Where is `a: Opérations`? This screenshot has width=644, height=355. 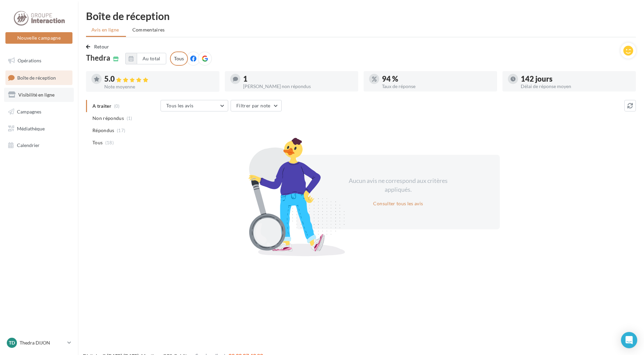
a: Opérations is located at coordinates (39, 61).